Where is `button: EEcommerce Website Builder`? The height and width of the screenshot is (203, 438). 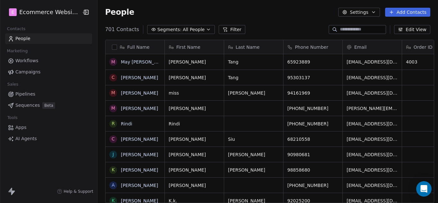
button: EEcommerce Website Builder is located at coordinates (42, 12).